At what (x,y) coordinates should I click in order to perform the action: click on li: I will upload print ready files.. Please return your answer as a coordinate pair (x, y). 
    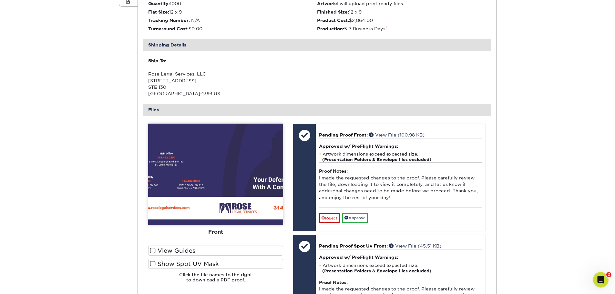
    Looking at the image, I should click on (401, 4).